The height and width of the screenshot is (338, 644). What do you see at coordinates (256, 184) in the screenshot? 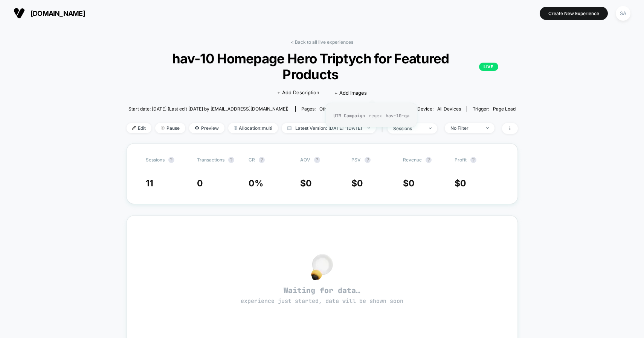
I see `span: 0 %` at bounding box center [256, 184].